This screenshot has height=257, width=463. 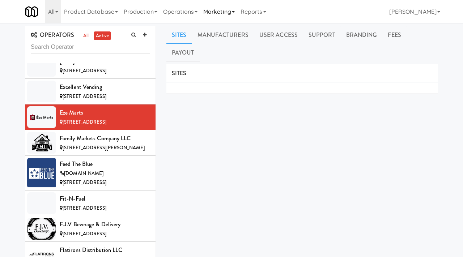 What do you see at coordinates (86, 36) in the screenshot?
I see `a: all` at bounding box center [86, 36].